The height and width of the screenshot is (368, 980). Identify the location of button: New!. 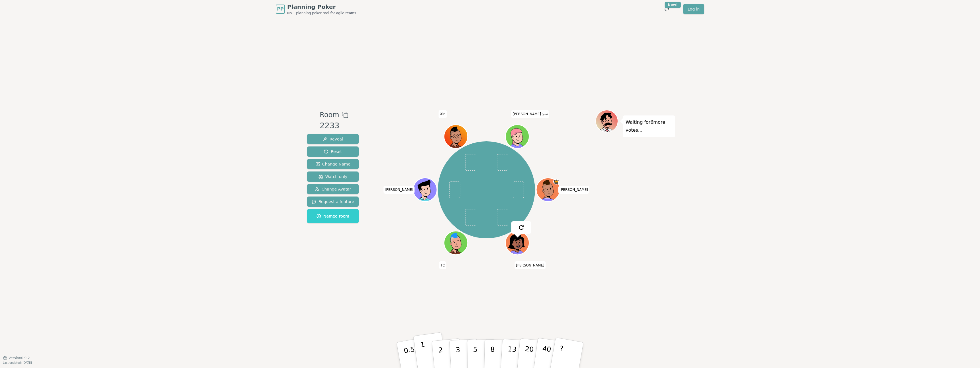
(666, 9).